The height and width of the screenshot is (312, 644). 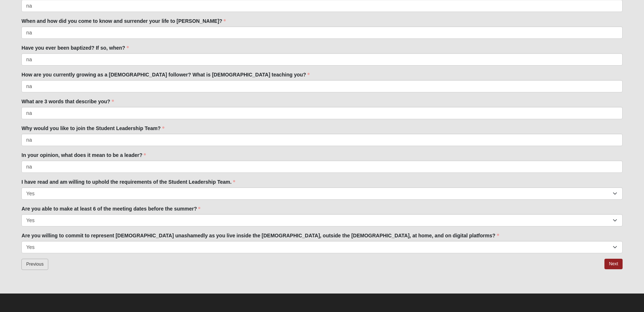 I want to click on label: In your opinion, what does it mean to be a leader?, so click(x=83, y=155).